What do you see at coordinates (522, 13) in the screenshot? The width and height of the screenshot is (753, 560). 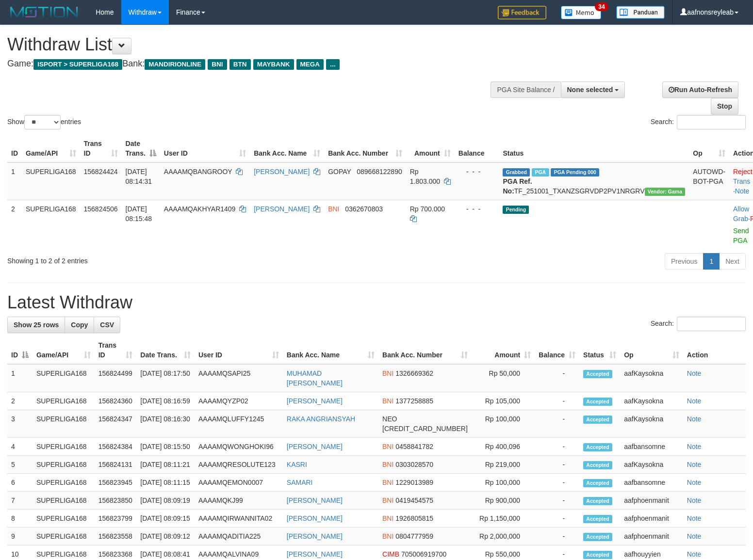 I see `img: Feedback.jpg` at bounding box center [522, 13].